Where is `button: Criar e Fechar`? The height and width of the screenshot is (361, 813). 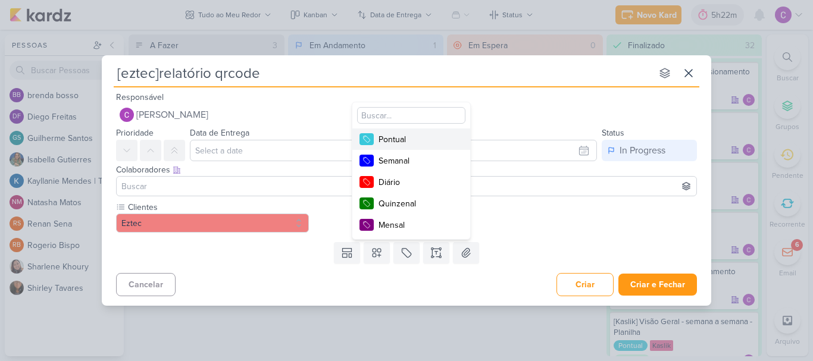
button: Criar e Fechar is located at coordinates (658, 284).